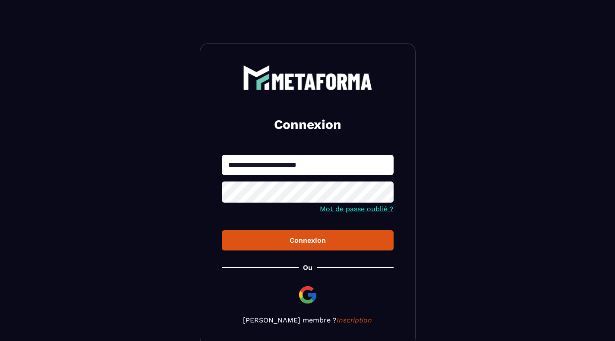  What do you see at coordinates (356, 209) in the screenshot?
I see `a: Mot de passe oublié ?` at bounding box center [356, 209].